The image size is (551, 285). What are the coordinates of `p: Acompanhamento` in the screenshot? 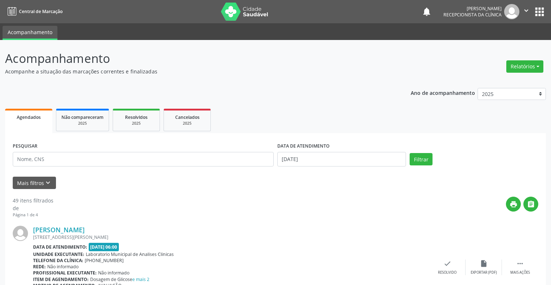 It's located at (194, 59).